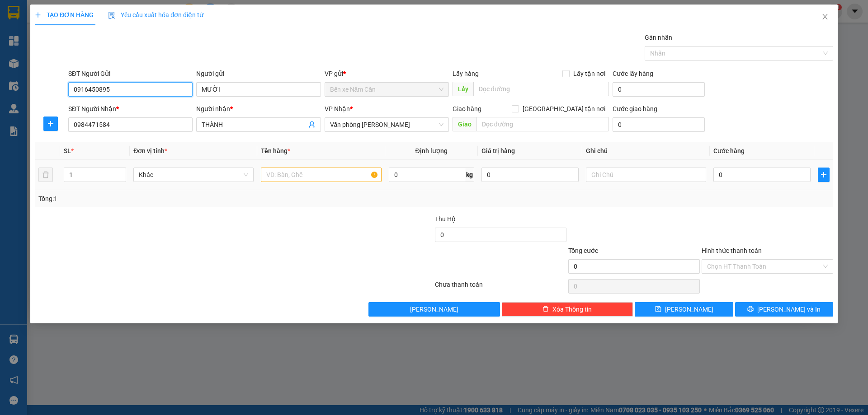 The height and width of the screenshot is (415, 868). Describe the element at coordinates (498, 151) in the screenshot. I see `span: Giá trị hàng` at that location.